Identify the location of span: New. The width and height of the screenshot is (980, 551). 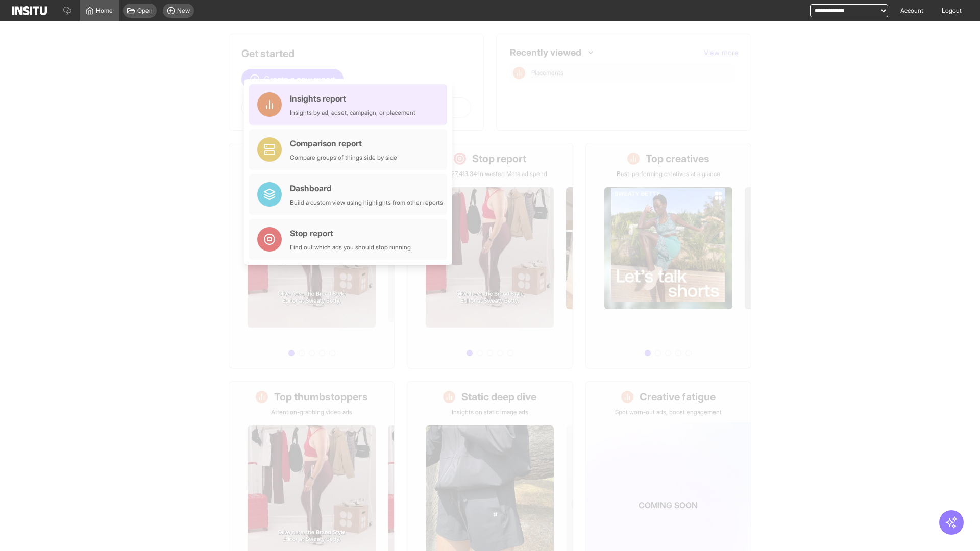
(183, 11).